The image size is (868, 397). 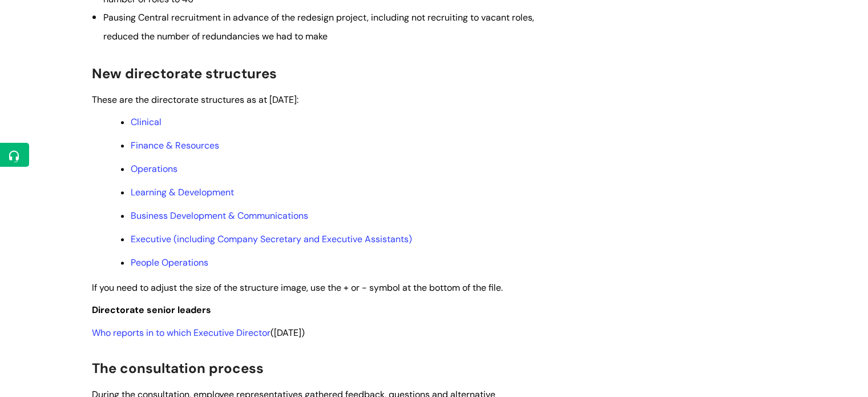 I want to click on span: Directorate senior leaders, so click(x=151, y=310).